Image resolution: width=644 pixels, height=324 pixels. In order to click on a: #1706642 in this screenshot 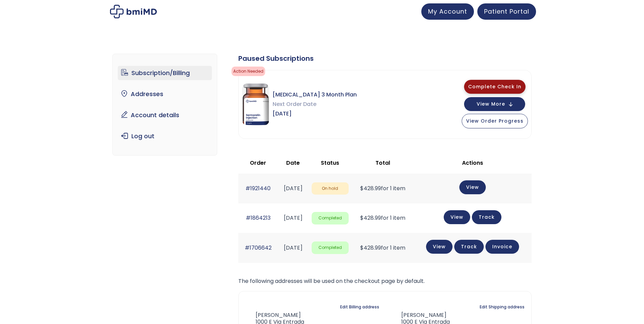, I will do `click(258, 247)`.